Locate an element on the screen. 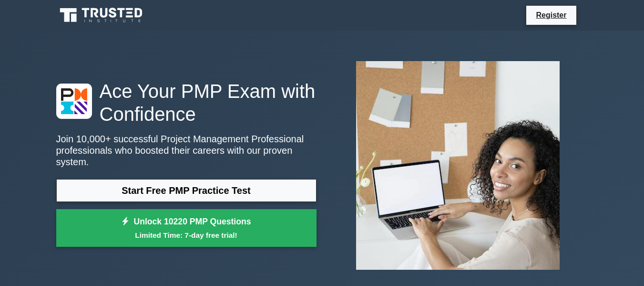 Image resolution: width=644 pixels, height=286 pixels. a: Unlock 10220 PMP QuestionsLimited Time: 7-day free trial! is located at coordinates (187, 228).